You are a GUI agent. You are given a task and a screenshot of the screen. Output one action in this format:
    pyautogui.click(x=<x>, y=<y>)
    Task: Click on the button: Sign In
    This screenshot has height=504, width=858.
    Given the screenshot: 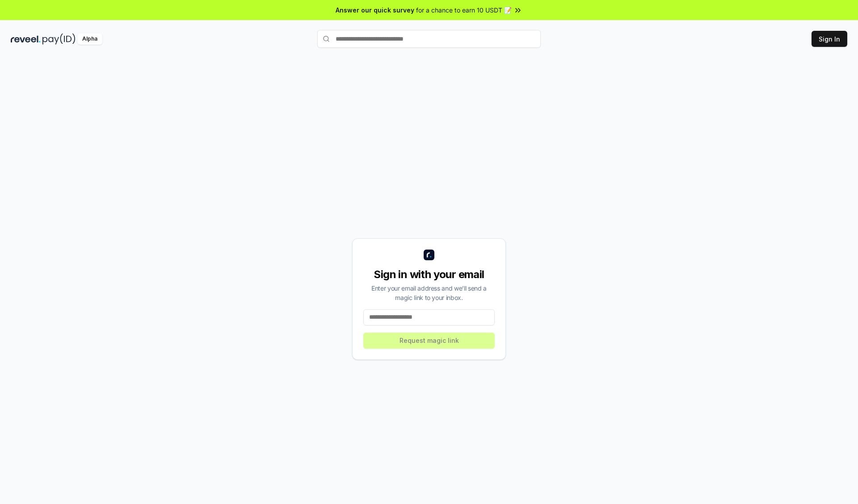 What is the action you would take?
    pyautogui.click(x=829, y=39)
    